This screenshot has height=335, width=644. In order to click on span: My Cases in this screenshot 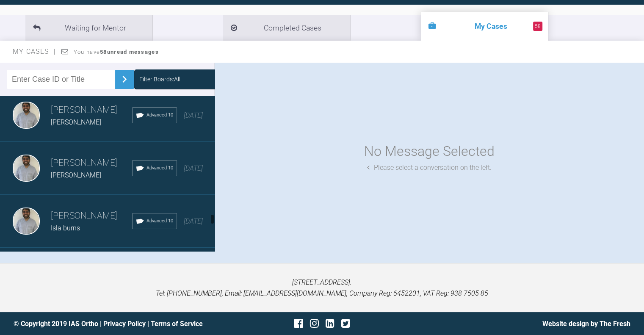, I will do `click(34, 51)`.